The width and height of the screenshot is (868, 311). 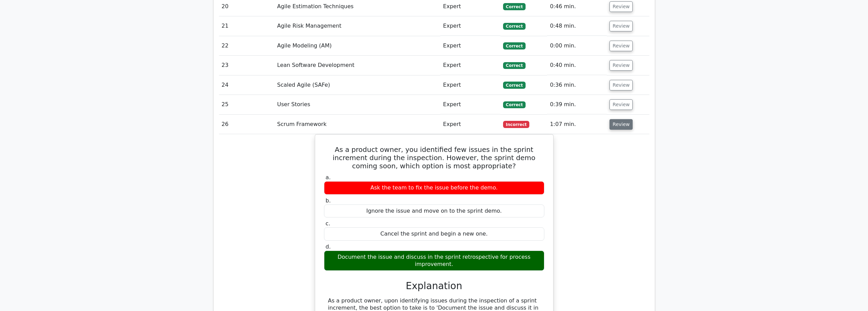 I want to click on span: a., so click(x=328, y=177).